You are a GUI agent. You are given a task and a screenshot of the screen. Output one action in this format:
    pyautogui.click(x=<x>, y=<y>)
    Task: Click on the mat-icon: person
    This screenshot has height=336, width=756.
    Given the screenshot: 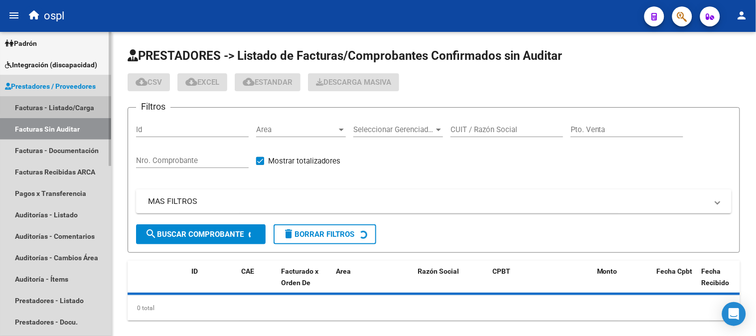 What is the action you would take?
    pyautogui.click(x=742, y=15)
    